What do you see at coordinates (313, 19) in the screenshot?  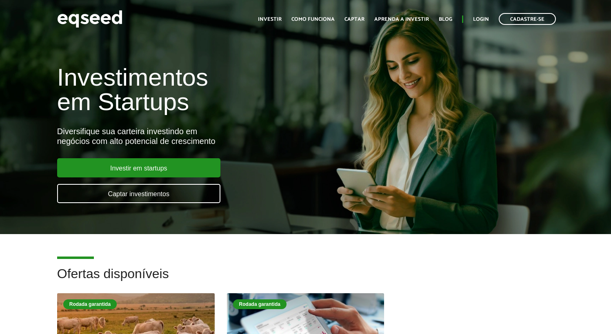 I see `a: Como funciona` at bounding box center [313, 19].